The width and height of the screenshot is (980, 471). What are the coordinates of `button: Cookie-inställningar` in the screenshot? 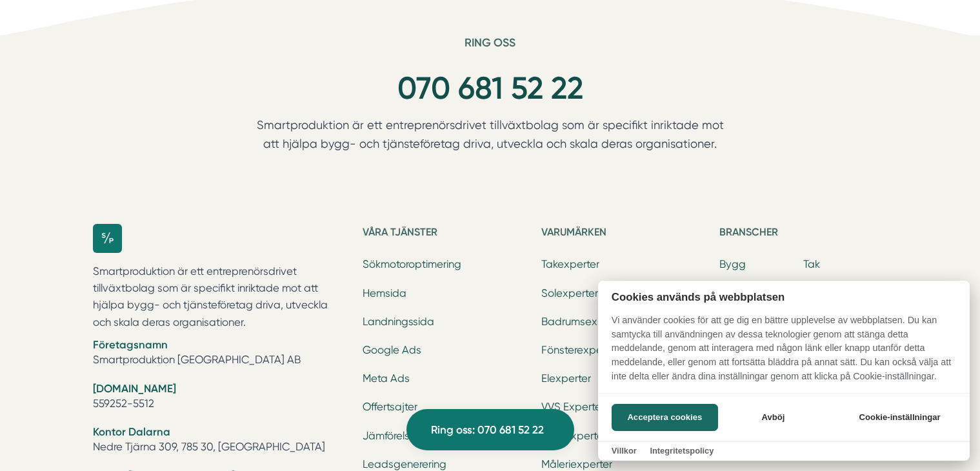 It's located at (899, 418).